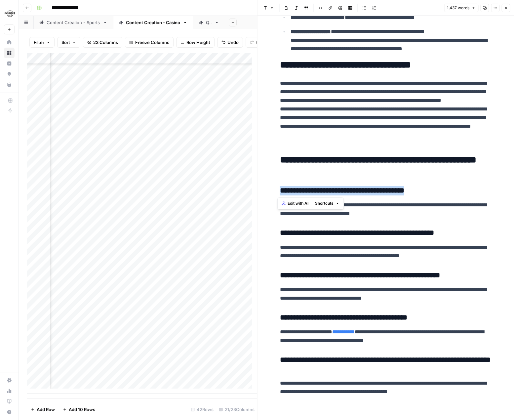 This screenshot has width=514, height=420. What do you see at coordinates (9, 42) in the screenshot?
I see `a: Home` at bounding box center [9, 42].